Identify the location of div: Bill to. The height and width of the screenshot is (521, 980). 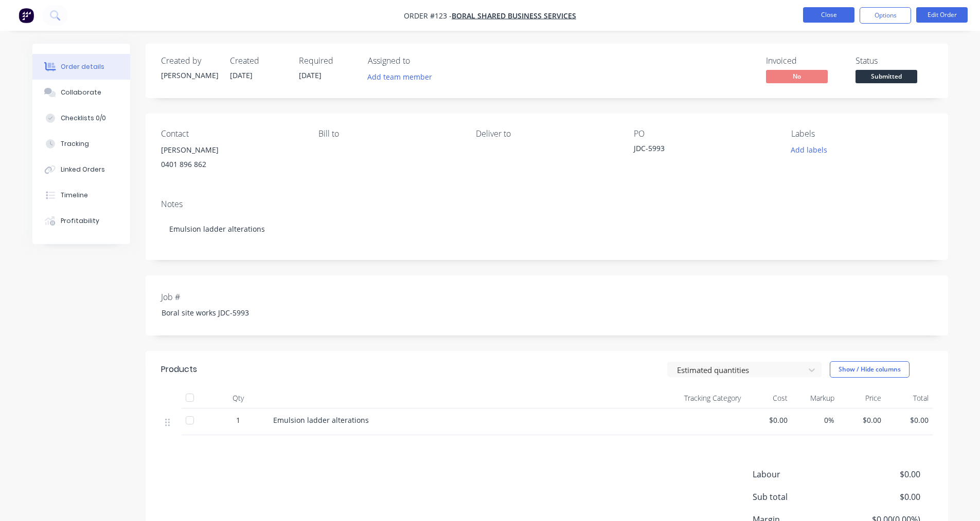
(389, 134).